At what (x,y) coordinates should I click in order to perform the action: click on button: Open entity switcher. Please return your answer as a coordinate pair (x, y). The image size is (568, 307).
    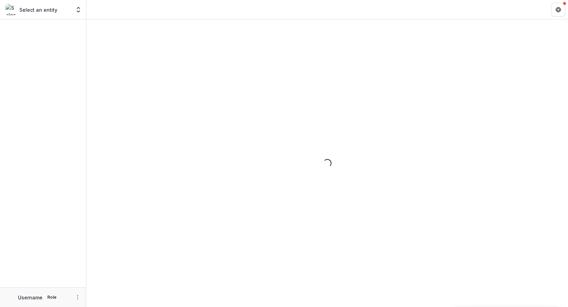
    Looking at the image, I should click on (78, 10).